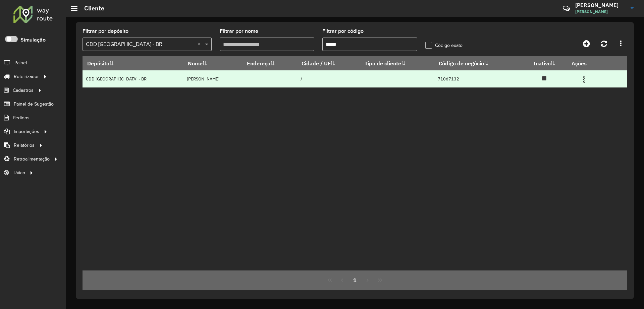 The image size is (644, 309). I want to click on th: Cidade / UF, so click(328, 63).